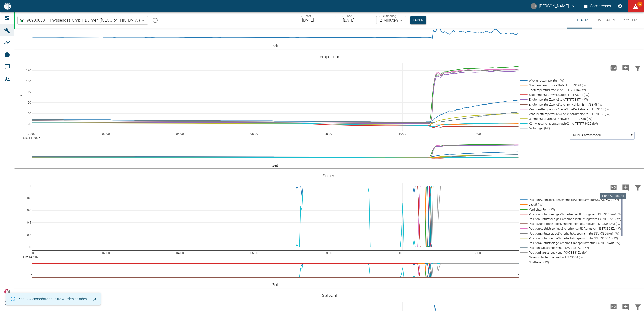 The height and width of the screenshot is (311, 644). Describe the element at coordinates (534, 6) in the screenshot. I see `div: TG` at that location.